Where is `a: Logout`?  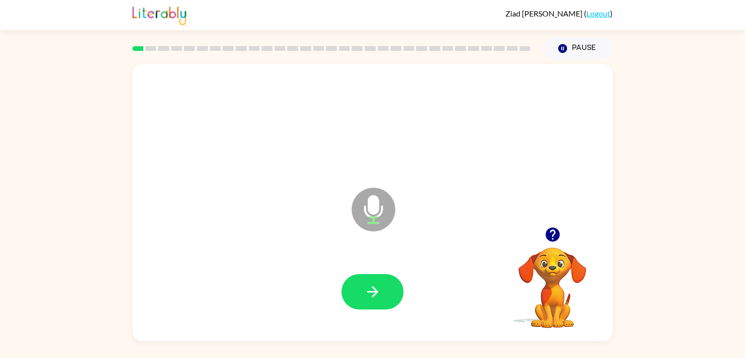 a: Logout is located at coordinates (598, 13).